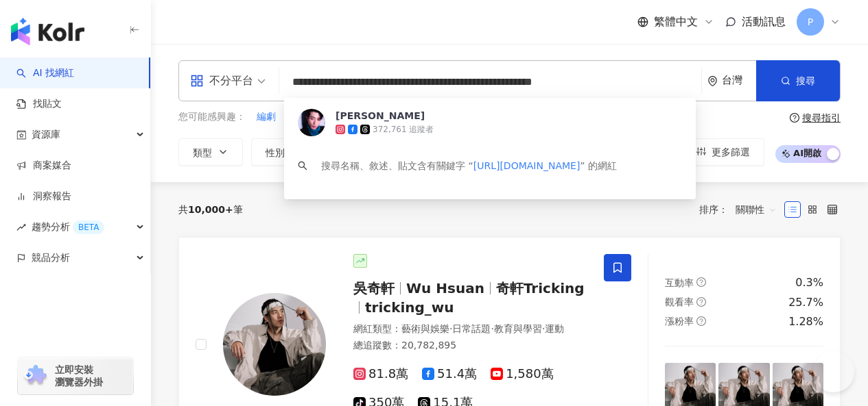 This screenshot has width=868, height=406. What do you see at coordinates (805, 303) in the screenshot?
I see `div: 25.7%` at bounding box center [805, 303].